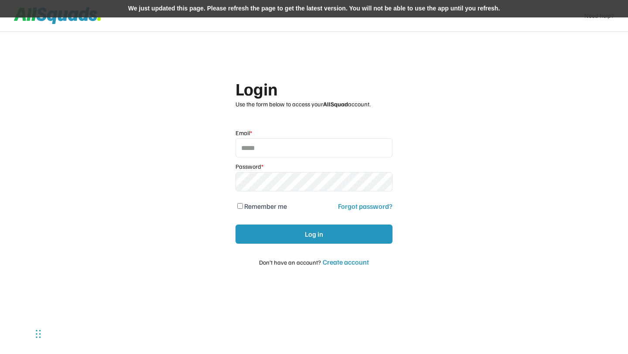  Describe the element at coordinates (314, 104) in the screenshot. I see `div: Use the form below to access your account.` at that location.